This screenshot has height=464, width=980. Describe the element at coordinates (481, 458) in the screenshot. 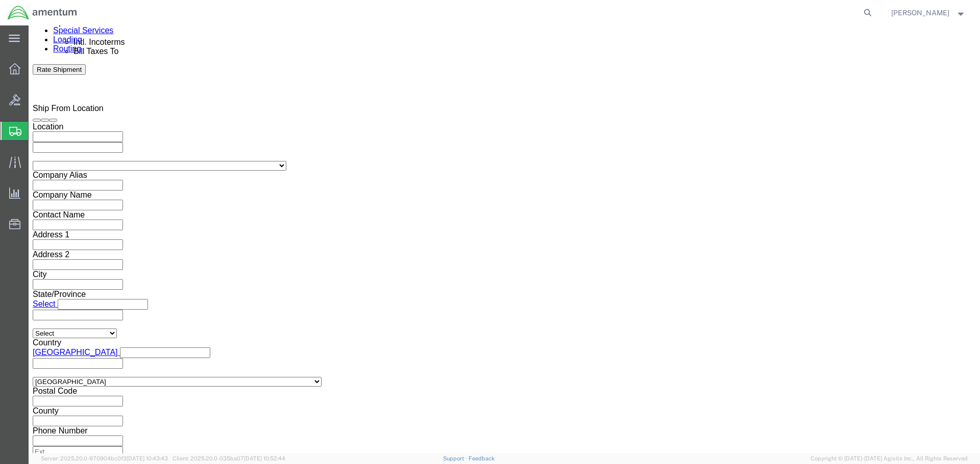

I see `a: Feedback` at that location.